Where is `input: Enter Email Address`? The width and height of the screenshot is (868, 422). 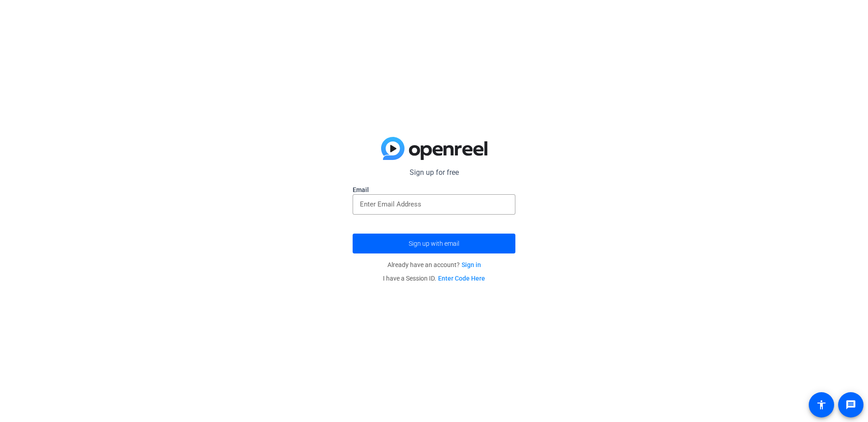 input: Enter Email Address is located at coordinates (434, 204).